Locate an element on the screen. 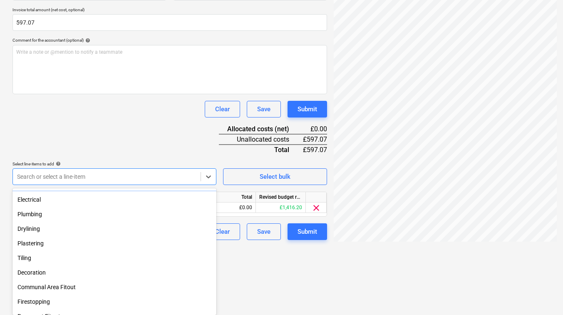 The image size is (563, 315). div: Plastering is located at coordinates (114, 243).